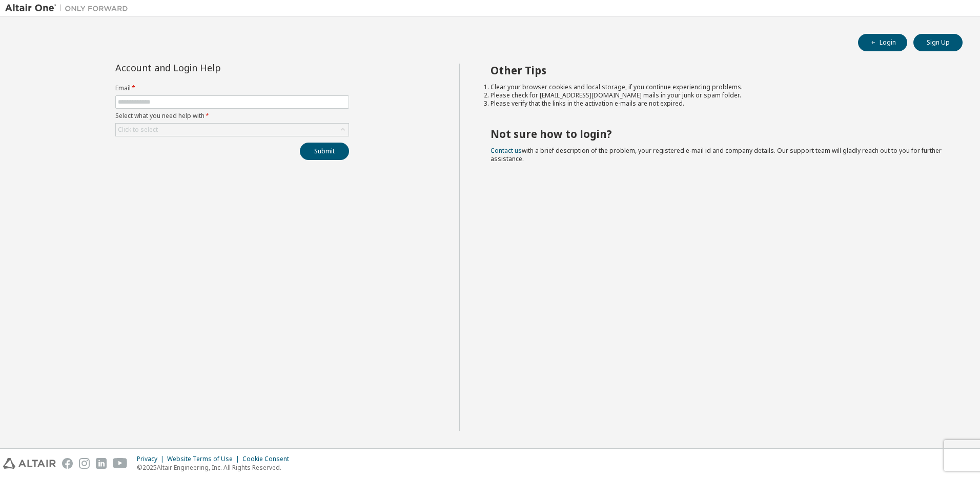 The image size is (980, 478). What do you see at coordinates (938, 43) in the screenshot?
I see `button: Sign Up` at bounding box center [938, 43].